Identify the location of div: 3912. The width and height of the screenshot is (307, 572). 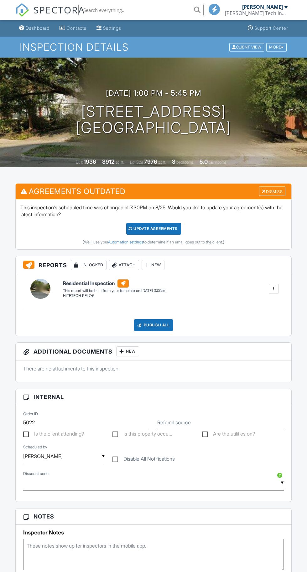
(108, 161).